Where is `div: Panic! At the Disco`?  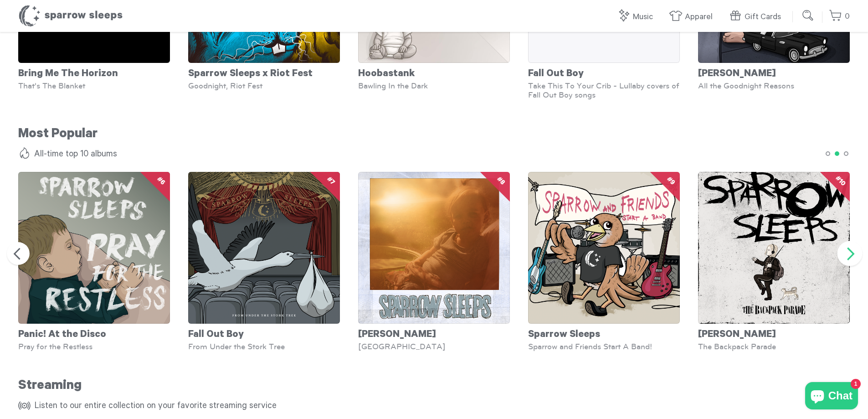
div: Panic! At the Disco is located at coordinates (94, 333).